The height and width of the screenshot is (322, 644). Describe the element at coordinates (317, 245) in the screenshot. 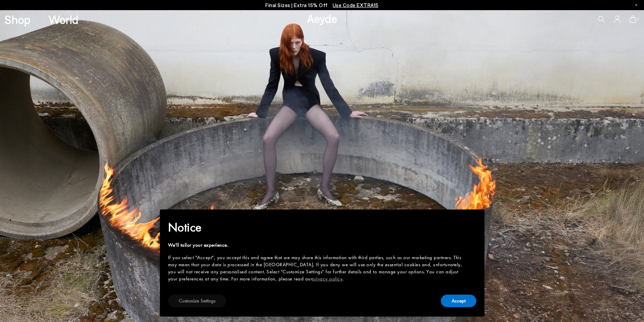

I see `div: We'll tailor your experience.` at that location.